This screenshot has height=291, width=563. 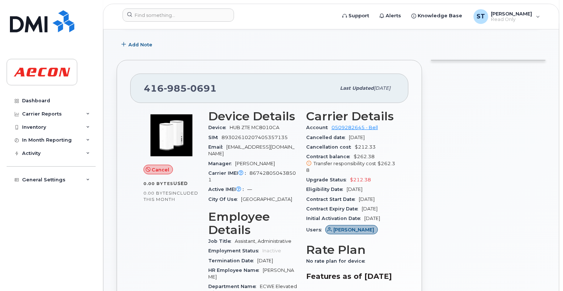 I want to click on span: Cancellation cost, so click(x=330, y=147).